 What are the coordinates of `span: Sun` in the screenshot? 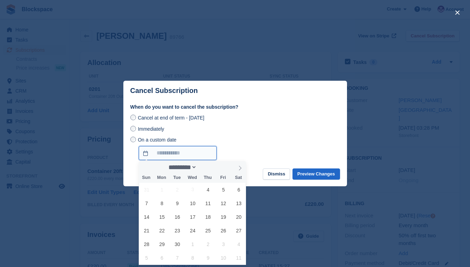 It's located at (146, 177).